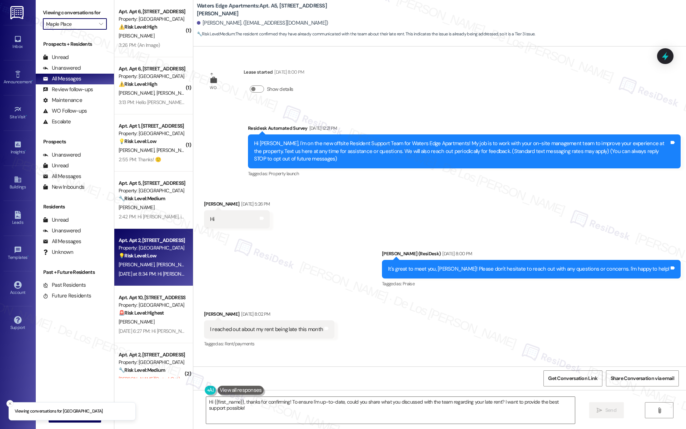 The width and height of the screenshot is (686, 429). Describe the element at coordinates (611, 410) in the screenshot. I see `span: Send` at that location.